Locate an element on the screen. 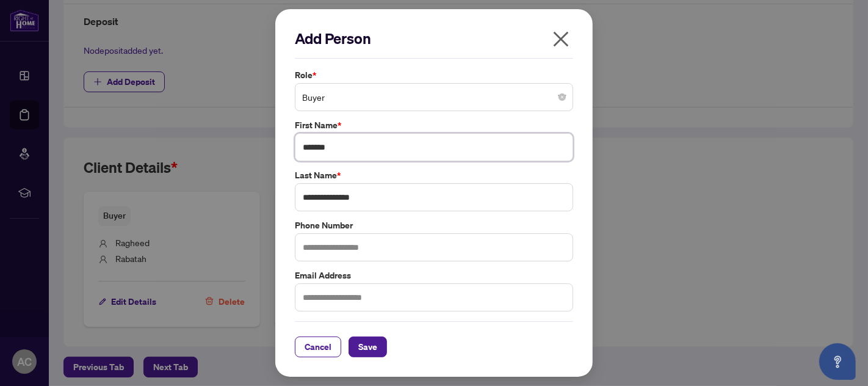  label: Email Address is located at coordinates (434, 276).